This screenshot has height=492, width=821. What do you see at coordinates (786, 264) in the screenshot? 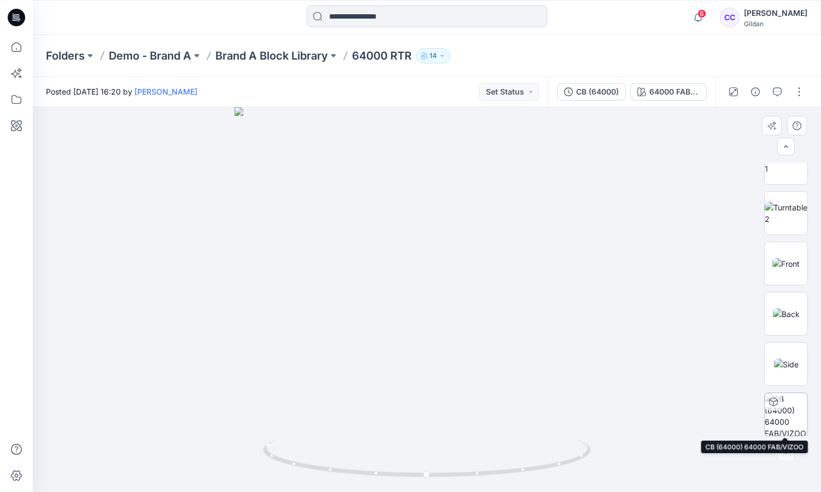
I see `img: Front` at bounding box center [786, 264].